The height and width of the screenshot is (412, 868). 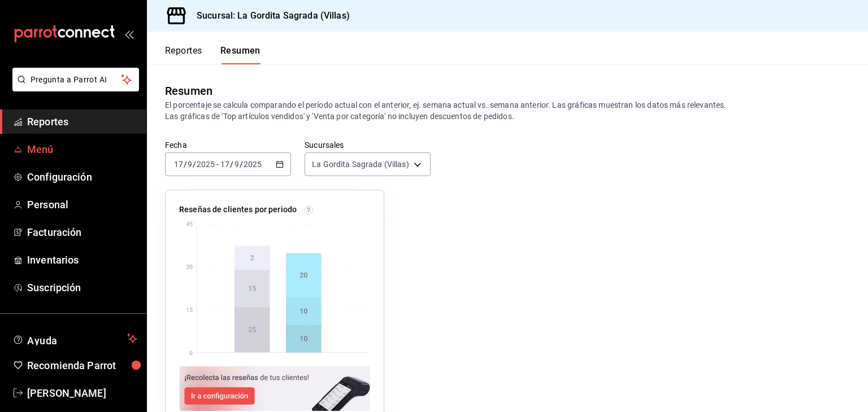 What do you see at coordinates (228, 145) in the screenshot?
I see `label: Fecha` at bounding box center [228, 145].